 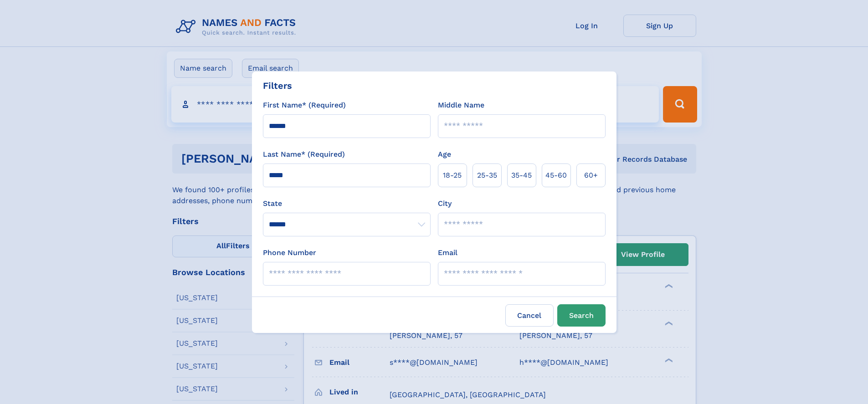 What do you see at coordinates (452, 175) in the screenshot?
I see `span: 18‑25` at bounding box center [452, 175].